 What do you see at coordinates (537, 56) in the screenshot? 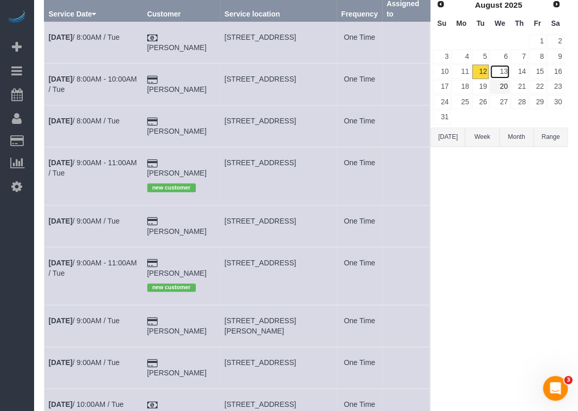
I see `a: 8` at bounding box center [537, 56].